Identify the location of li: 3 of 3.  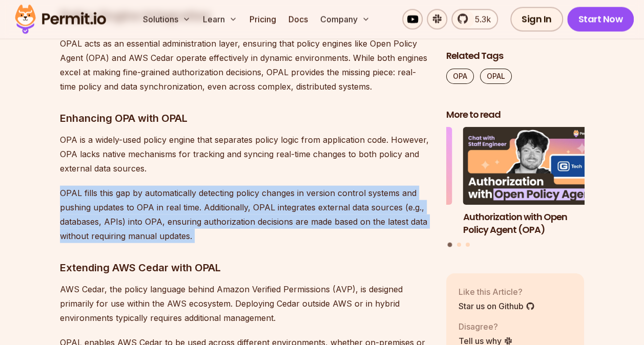
(383, 181).